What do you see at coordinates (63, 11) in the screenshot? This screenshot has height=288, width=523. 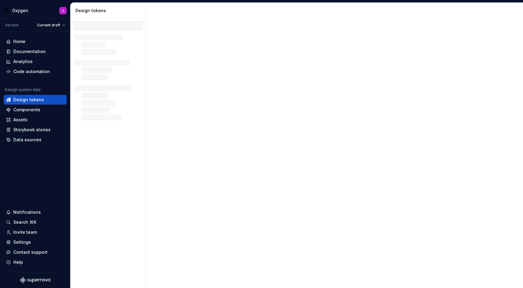 I see `div: J` at bounding box center [63, 11].